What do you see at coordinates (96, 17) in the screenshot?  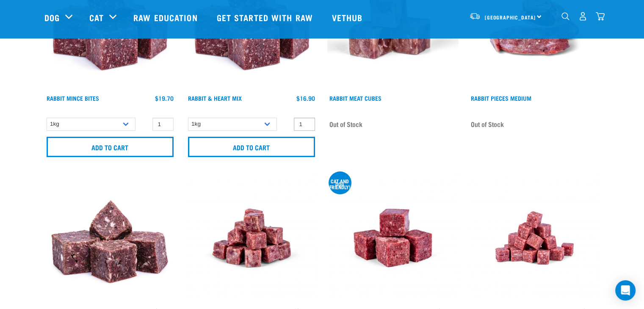 I see `a: Cat` at bounding box center [96, 17].